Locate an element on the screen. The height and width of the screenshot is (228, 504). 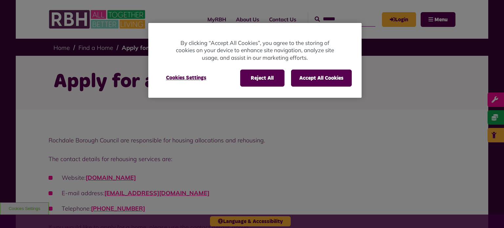
button: Reject All is located at coordinates (262, 78).